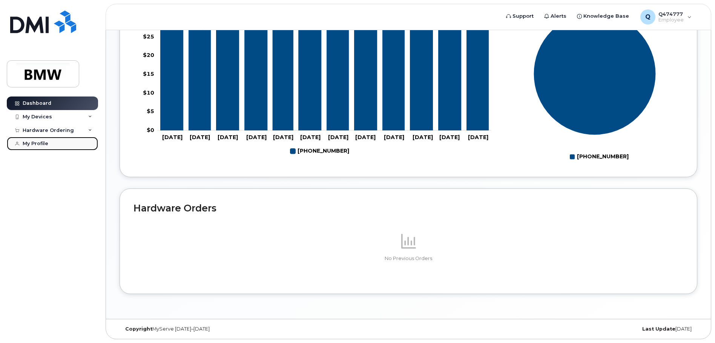  I want to click on span: Knowledge Base, so click(606, 16).